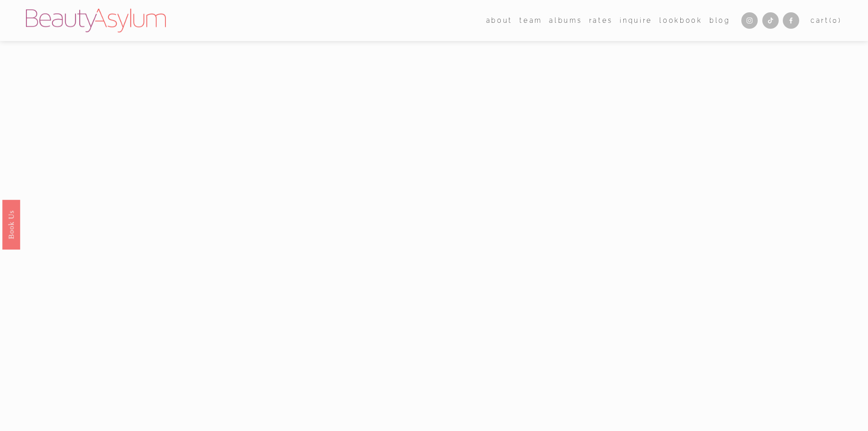 This screenshot has height=431, width=868. I want to click on a: Blog, so click(720, 20).